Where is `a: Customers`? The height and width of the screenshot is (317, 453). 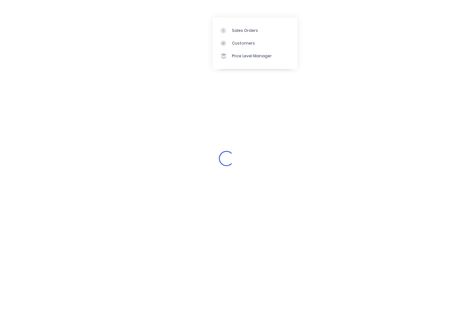 a: Customers is located at coordinates (255, 43).